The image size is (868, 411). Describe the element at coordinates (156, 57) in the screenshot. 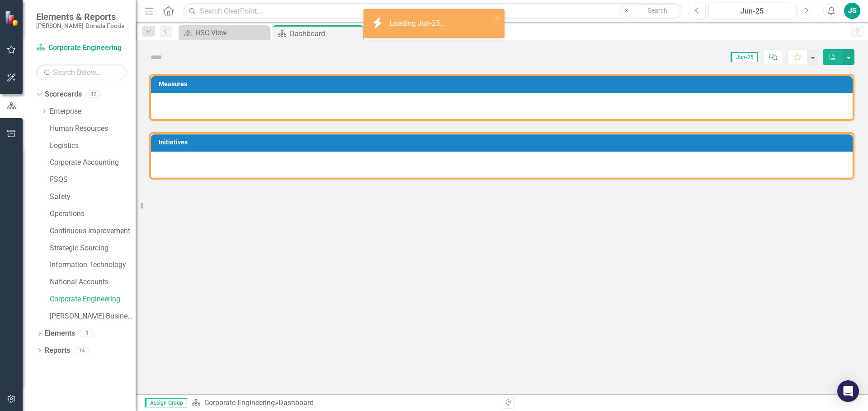

I see `img: Not Defined` at that location.